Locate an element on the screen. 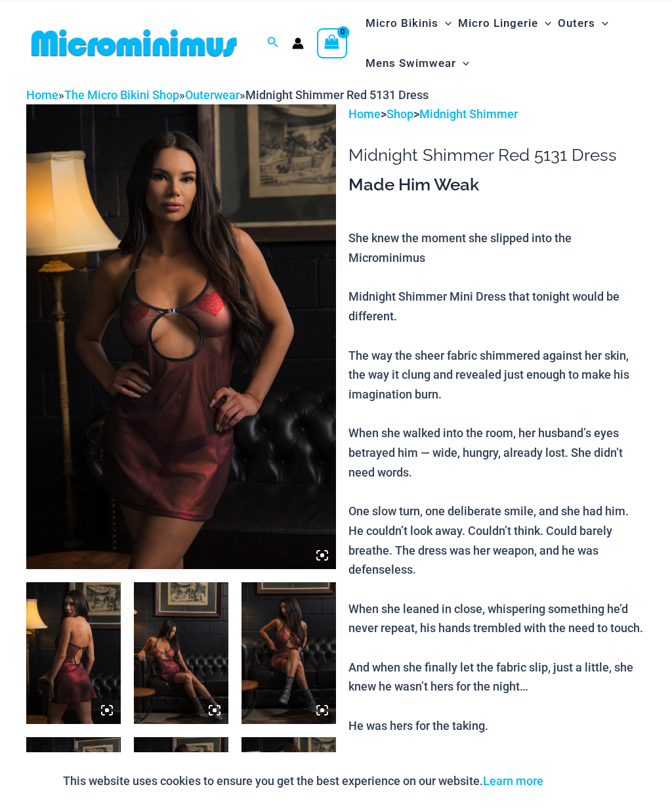 The width and height of the screenshot is (672, 810). h1: Midnight Shimmer Red 5131 Dress is located at coordinates (496, 155).